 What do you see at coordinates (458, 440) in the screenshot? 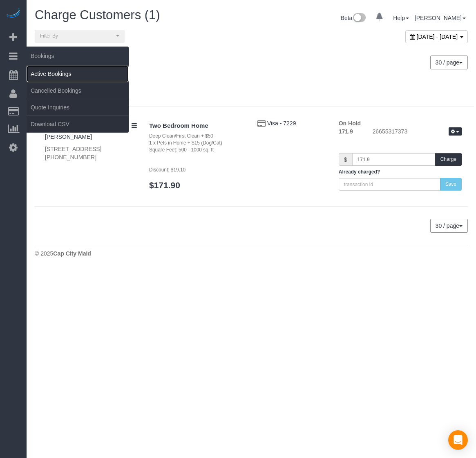
I see `div: Open Intercom Messenger` at bounding box center [458, 440].